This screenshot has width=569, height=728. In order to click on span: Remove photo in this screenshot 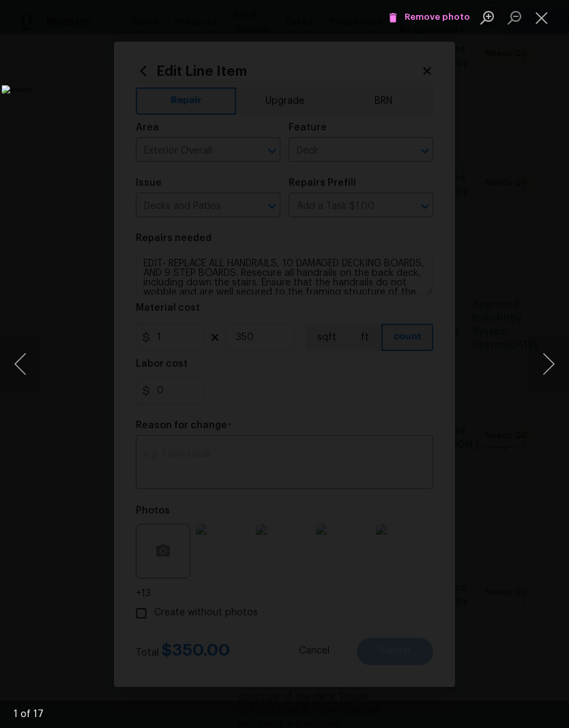, I will do `click(430, 17)`.